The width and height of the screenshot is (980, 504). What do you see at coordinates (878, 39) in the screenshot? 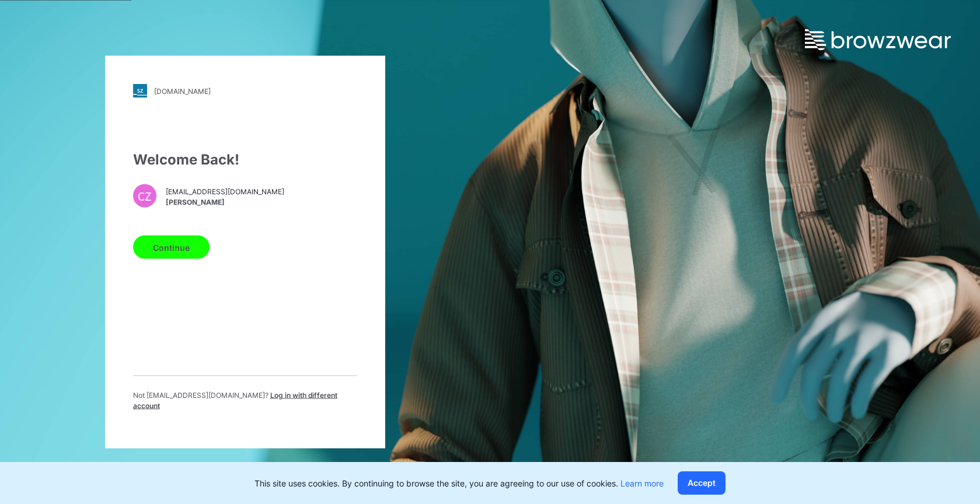
I see `img: browzwear-logo.e42bd6dac1945053ebaf764b6aa21510.svg` at bounding box center [878, 39].